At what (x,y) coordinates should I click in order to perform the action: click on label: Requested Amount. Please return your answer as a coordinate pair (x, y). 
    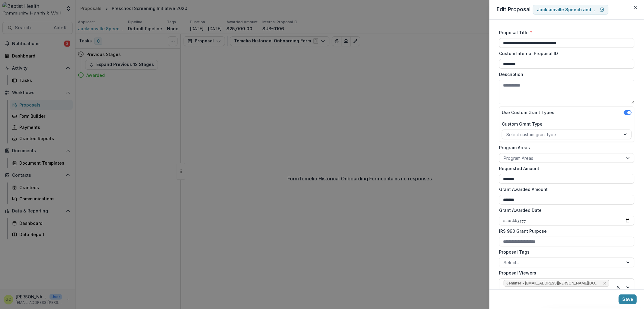
    Looking at the image, I should click on (565, 168).